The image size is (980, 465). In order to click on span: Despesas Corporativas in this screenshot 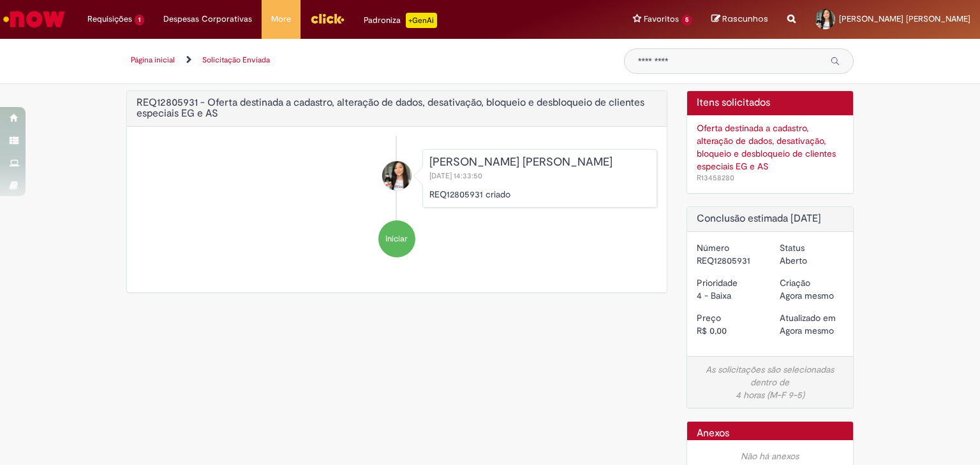, I will do `click(207, 19)`.